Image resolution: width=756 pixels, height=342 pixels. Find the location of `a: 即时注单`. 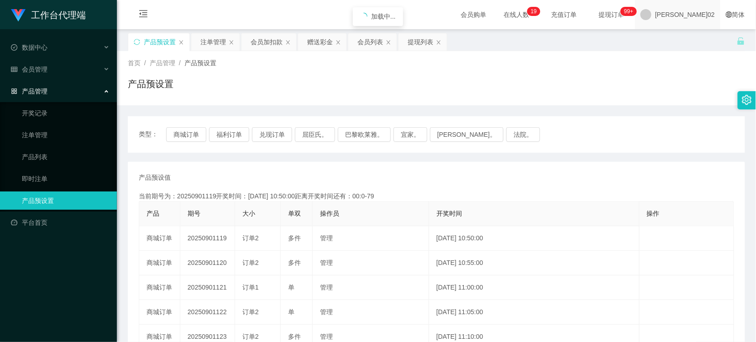

a: 即时注单 is located at coordinates (66, 179).